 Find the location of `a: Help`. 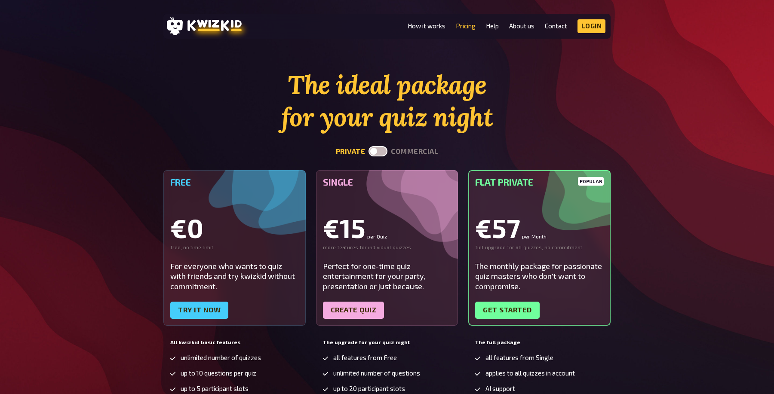

a: Help is located at coordinates (492, 26).